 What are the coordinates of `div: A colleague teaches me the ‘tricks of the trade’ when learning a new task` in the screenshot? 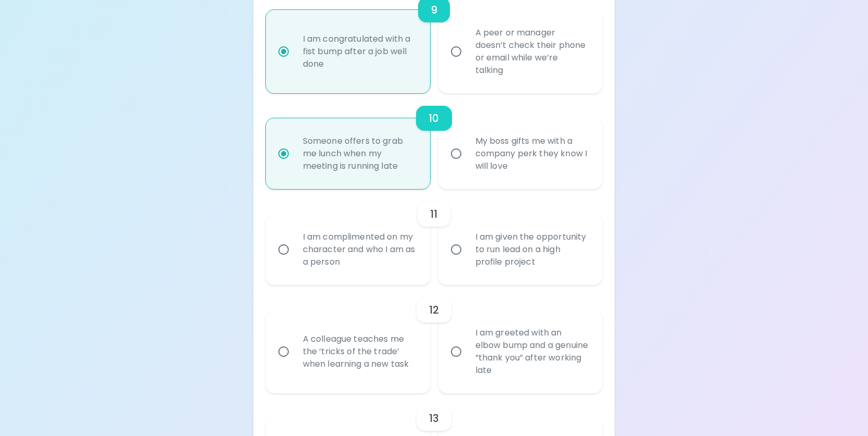 It's located at (359, 352).